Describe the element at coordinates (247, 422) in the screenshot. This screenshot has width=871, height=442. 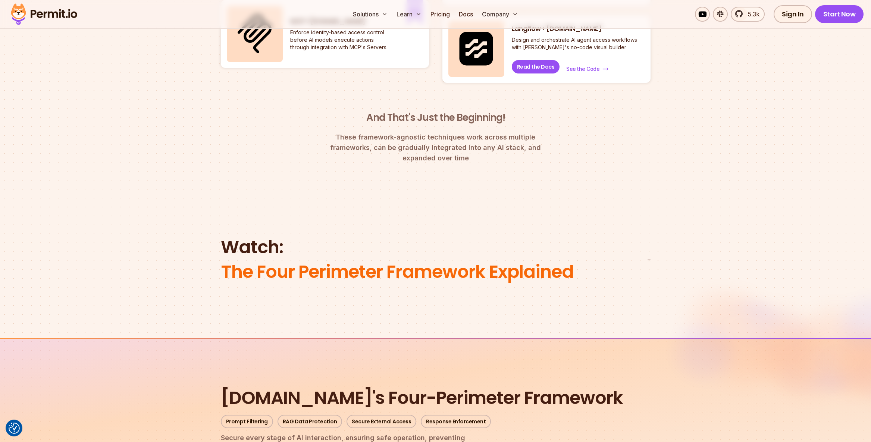
I see `a: Prompt Filtering` at that location.